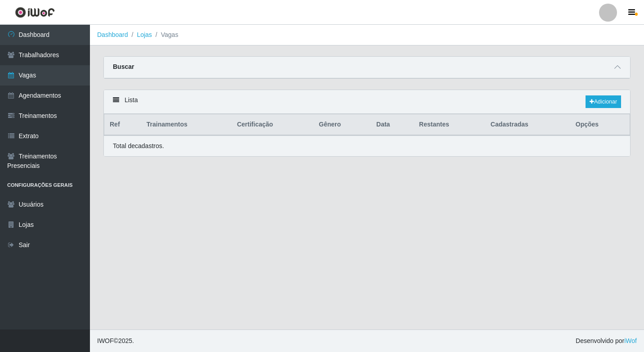  Describe the element at coordinates (367, 35) in the screenshot. I see `nav: breadcrumb` at that location.